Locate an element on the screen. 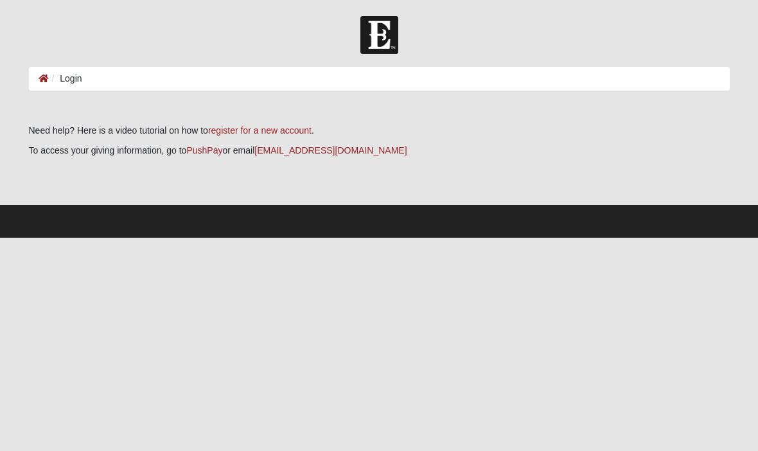 The image size is (758, 451). a: PushPay is located at coordinates (204, 150).